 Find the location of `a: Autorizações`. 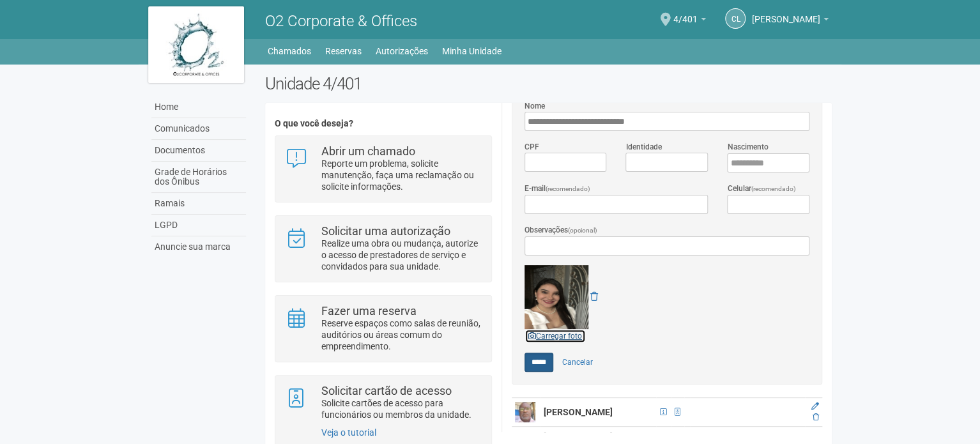

a: Autorizações is located at coordinates (401, 51).